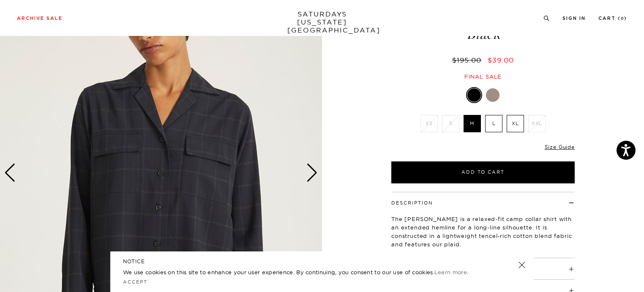 This screenshot has height=292, width=644. Describe the element at coordinates (136, 282) in the screenshot. I see `a: Accept` at that location.